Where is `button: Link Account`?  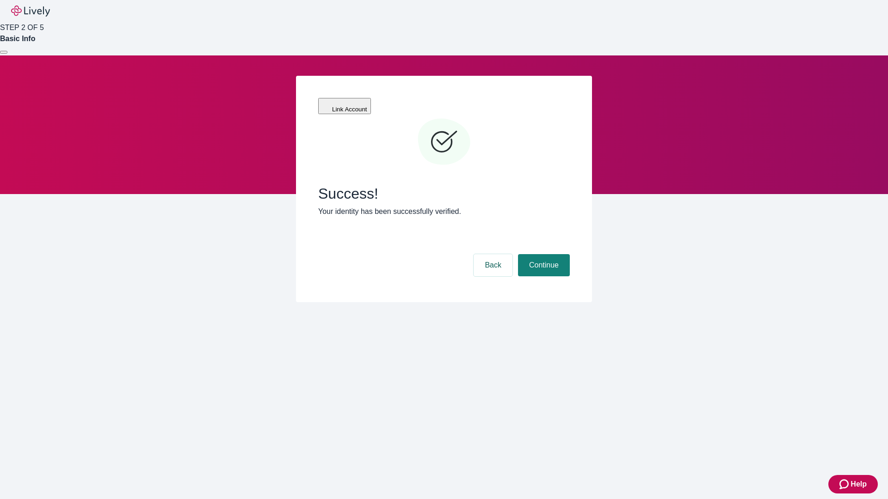 button: Link Account is located at coordinates (344, 106).